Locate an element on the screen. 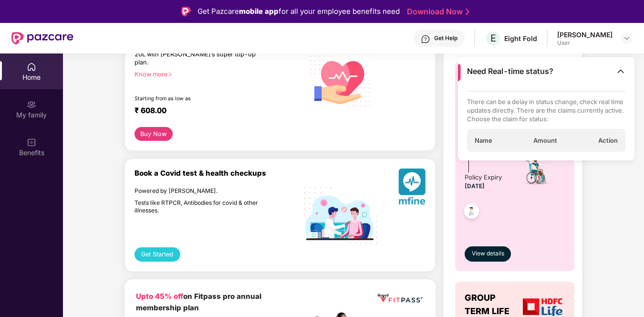 The width and height of the screenshot is (644, 317). div: User is located at coordinates (585, 43).